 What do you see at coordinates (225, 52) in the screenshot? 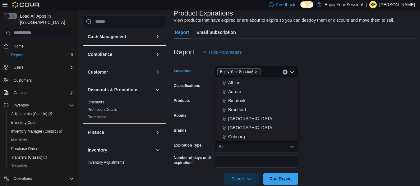
I see `span: Hide Parameters` at bounding box center [225, 52].